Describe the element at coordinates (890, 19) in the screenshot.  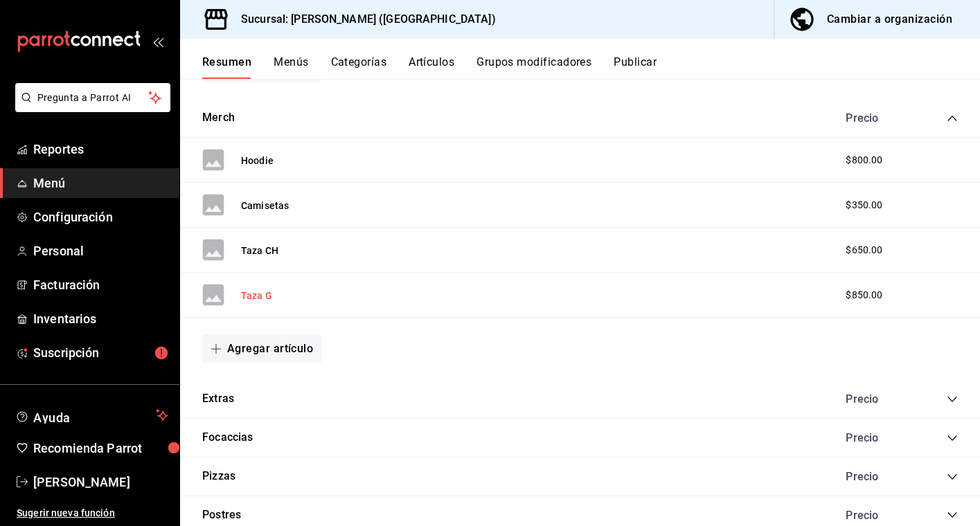
I see `div: Cambiar a organización` at that location.